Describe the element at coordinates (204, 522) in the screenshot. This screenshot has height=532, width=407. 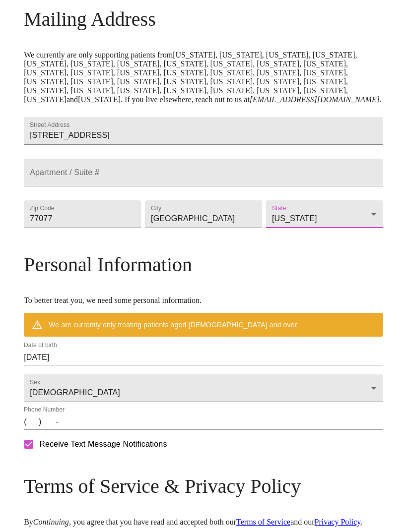
I see `p: By , you agree that you have read and accepted both our and our .` at that location.